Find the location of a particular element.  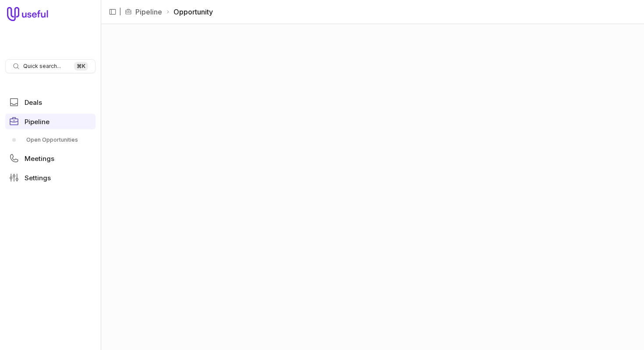

span: Meetings is located at coordinates (40, 158).